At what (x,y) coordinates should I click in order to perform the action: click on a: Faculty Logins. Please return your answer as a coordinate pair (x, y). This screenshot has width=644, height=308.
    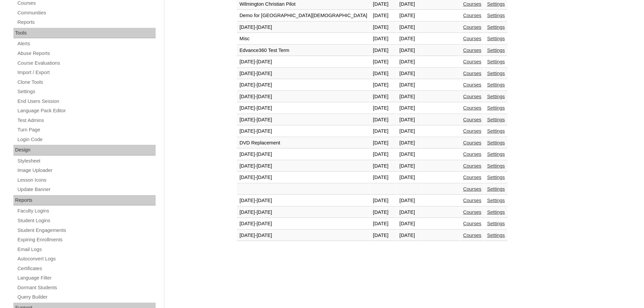
    Looking at the image, I should click on (86, 211).